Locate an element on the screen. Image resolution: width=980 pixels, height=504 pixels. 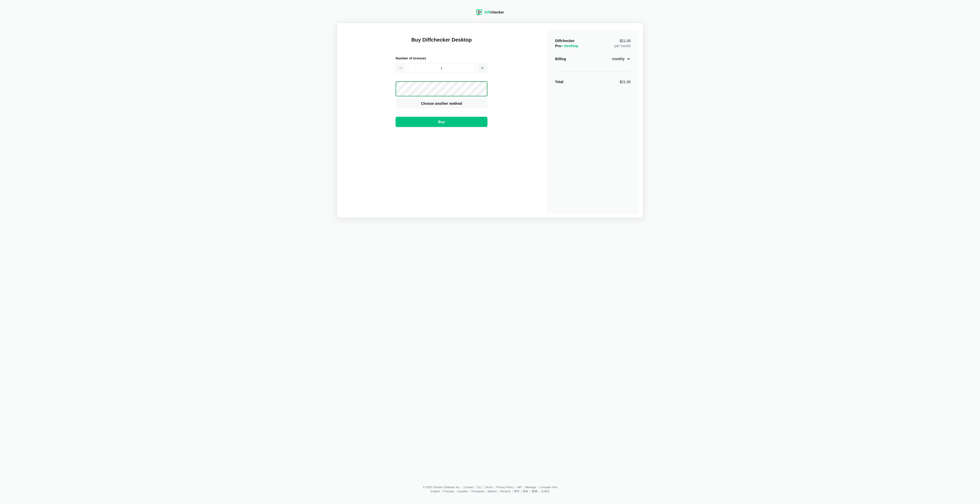
li: © 2025 Checker Software Inc. is located at coordinates (444, 487).